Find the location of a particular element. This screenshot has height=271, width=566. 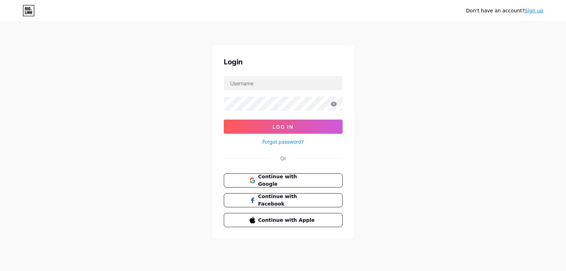

a: Continue with Apple is located at coordinates (283, 220).